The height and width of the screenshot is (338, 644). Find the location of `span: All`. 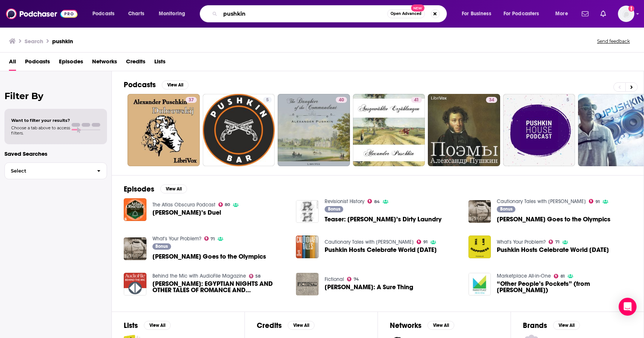

span: All is located at coordinates (12, 63).